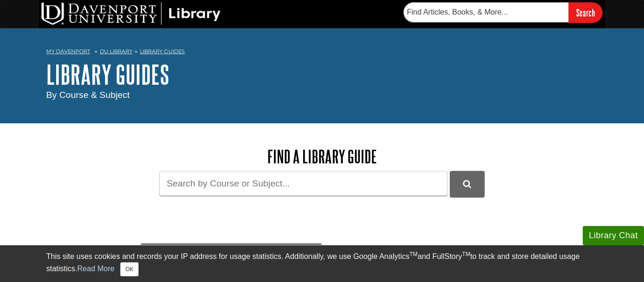 This screenshot has width=644, height=282. What do you see at coordinates (322, 53) in the screenshot?
I see `nav: breadcrumb` at bounding box center [322, 53].